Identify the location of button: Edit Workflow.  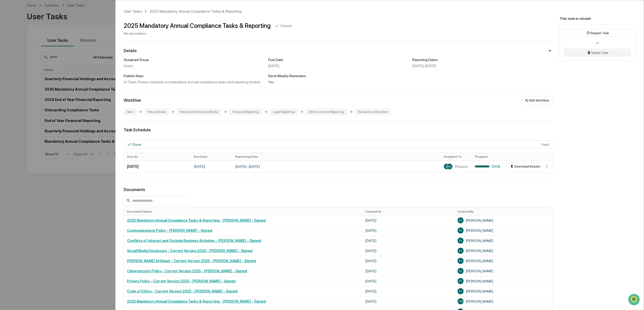
(537, 101).